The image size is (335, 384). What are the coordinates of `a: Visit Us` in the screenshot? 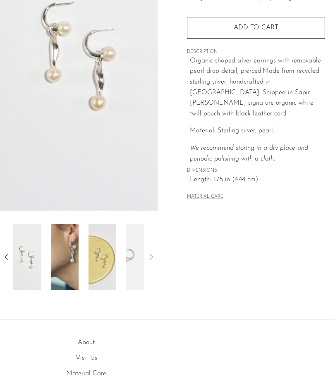 It's located at (87, 358).